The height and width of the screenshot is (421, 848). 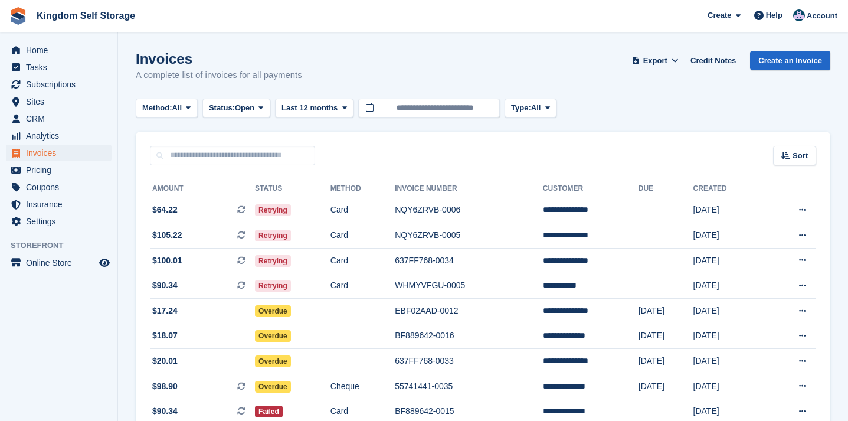 What do you see at coordinates (166, 108) in the screenshot?
I see `button: Method: All` at bounding box center [166, 108].